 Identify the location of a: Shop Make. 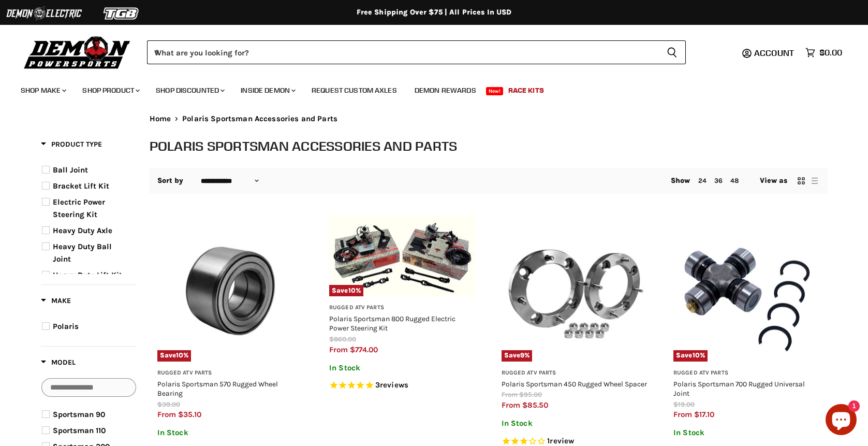
(43, 90).